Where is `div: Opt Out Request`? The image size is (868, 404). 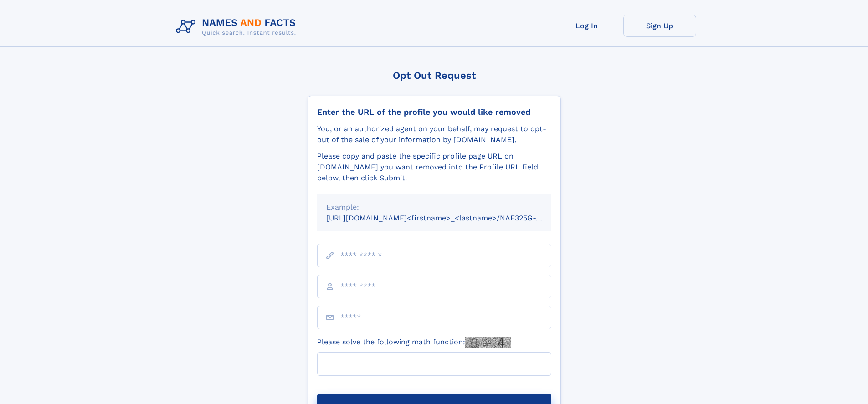 div: Opt Out Request is located at coordinates (434, 75).